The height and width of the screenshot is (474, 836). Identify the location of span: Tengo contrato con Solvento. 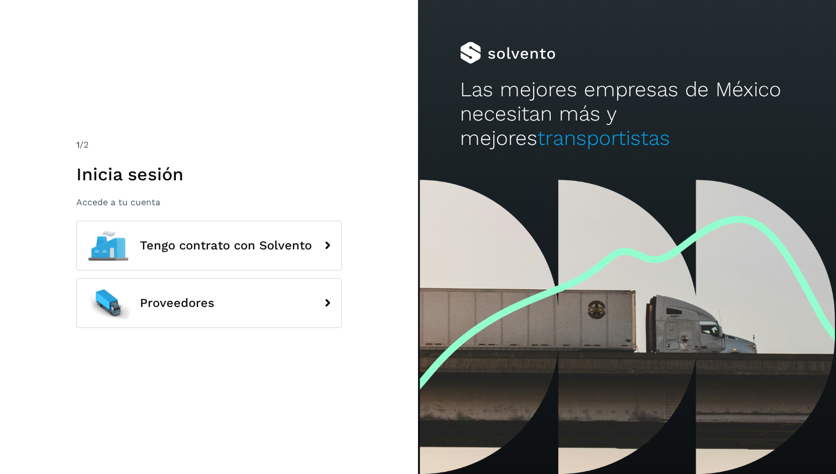
(226, 246).